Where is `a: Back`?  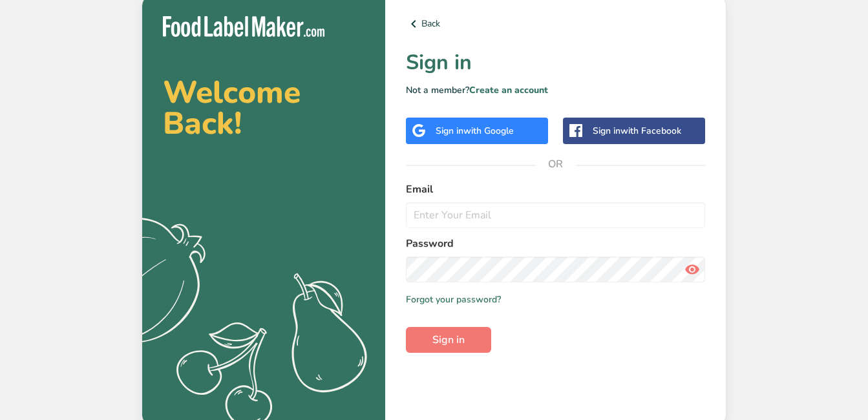
a: Back is located at coordinates (555, 24).